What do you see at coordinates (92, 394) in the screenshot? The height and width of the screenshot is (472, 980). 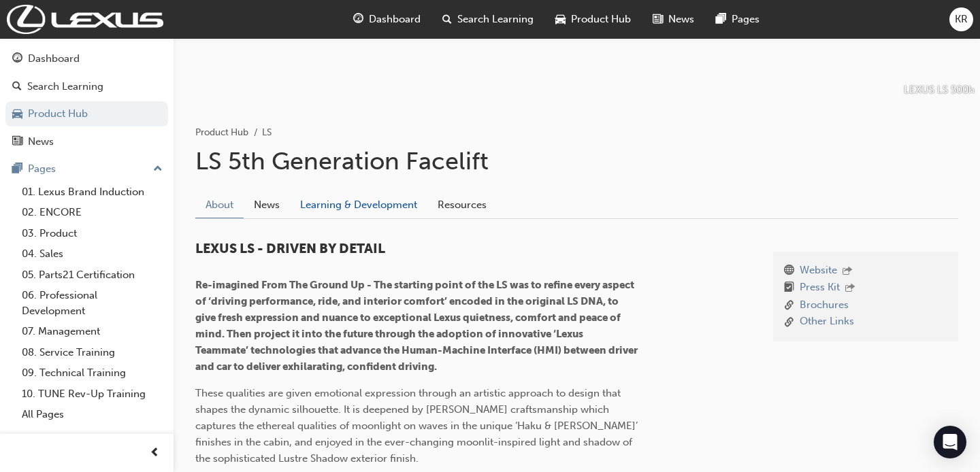 I see `a: 10. TUNE Rev-Up Training` at bounding box center [92, 394].